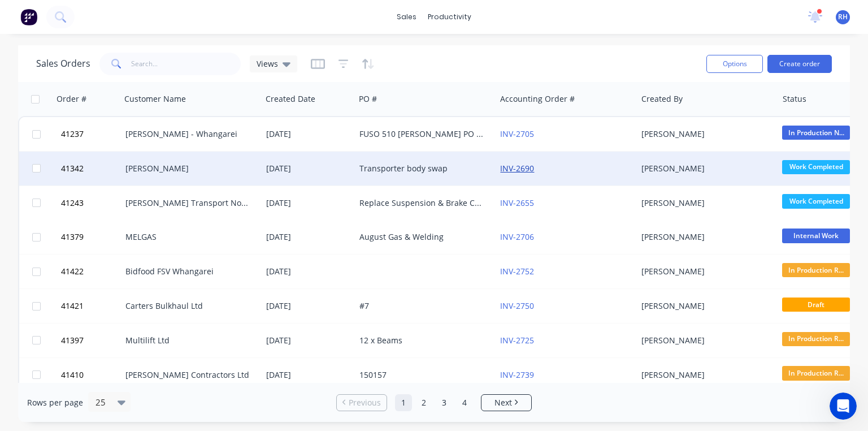  What do you see at coordinates (368, 99) in the screenshot?
I see `div: PO #` at bounding box center [368, 99].